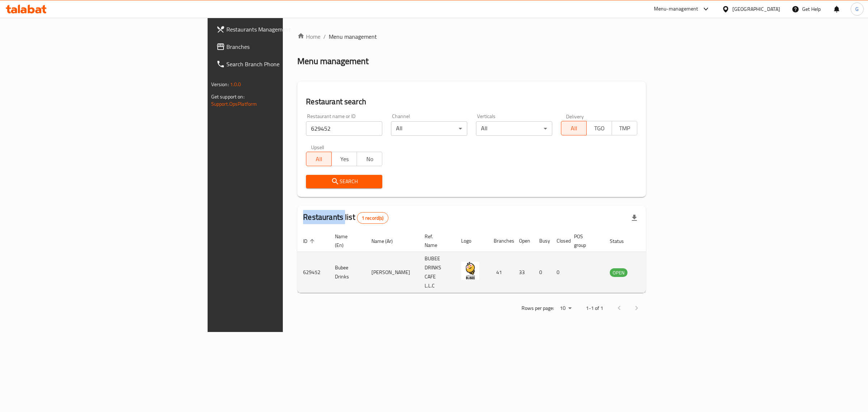  I want to click on th: Open, so click(523, 241).